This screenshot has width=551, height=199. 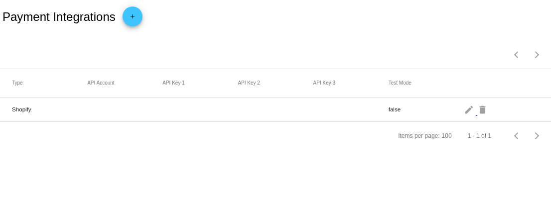 I want to click on mat-cell: false, so click(x=426, y=109).